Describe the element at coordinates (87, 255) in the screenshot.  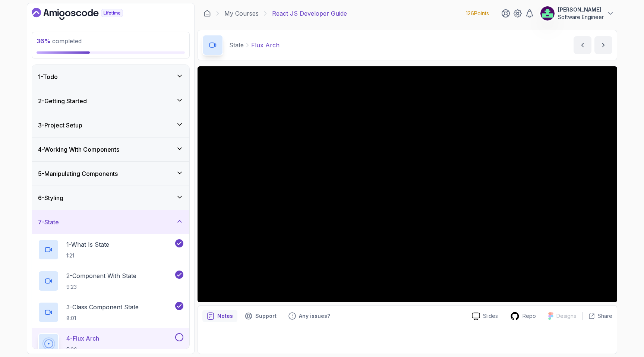
I see `p: 1:21` at that location.